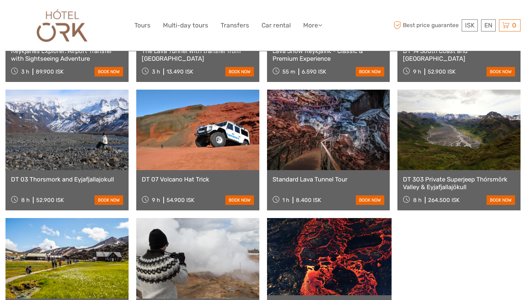 This screenshot has width=526, height=300. What do you see at coordinates (286, 200) in the screenshot?
I see `span: 1 h` at bounding box center [286, 200].